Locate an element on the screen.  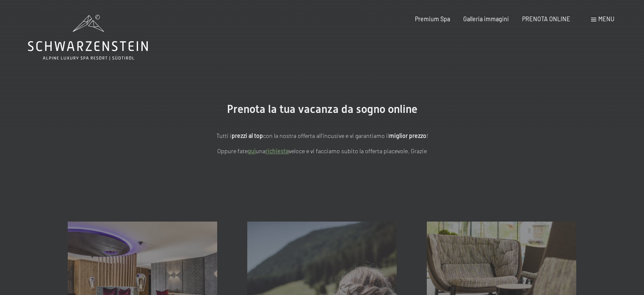
a: quì is located at coordinates (251, 150).